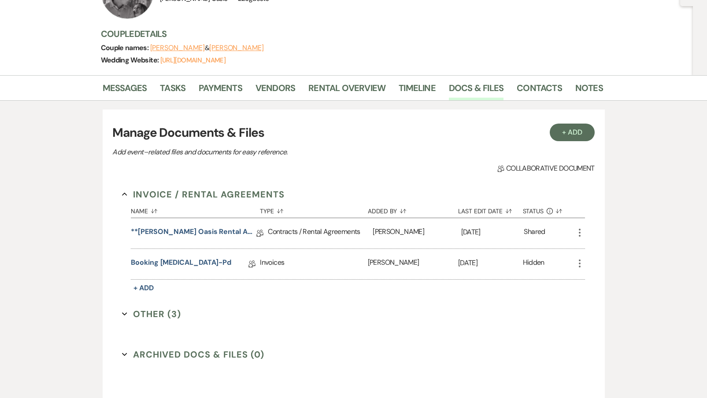 The width and height of the screenshot is (707, 398). Describe the element at coordinates (313, 264) in the screenshot. I see `div: Invoices` at that location.